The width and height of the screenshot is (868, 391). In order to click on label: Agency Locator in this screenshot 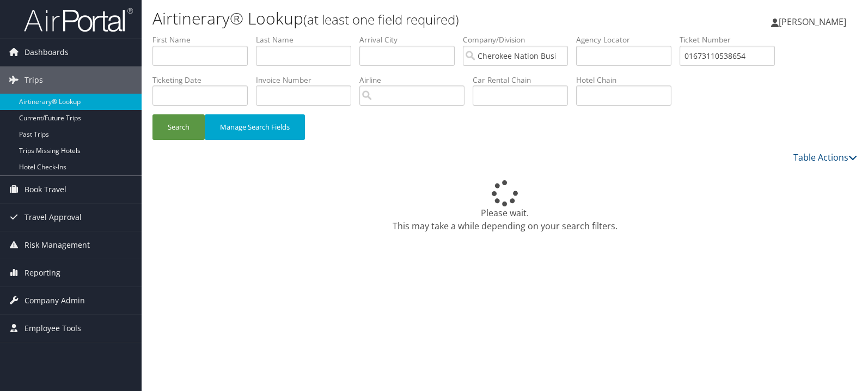, I will do `click(628, 40)`.